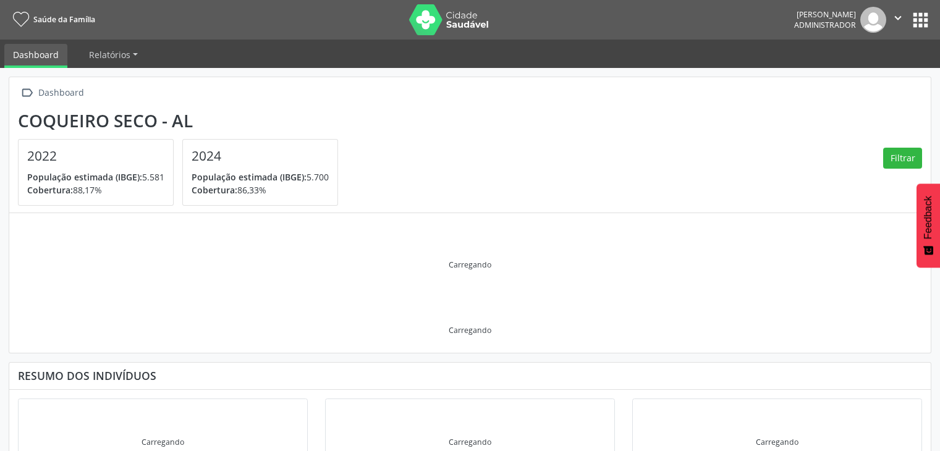 The image size is (940, 451). I want to click on a:  Dashboard, so click(52, 93).